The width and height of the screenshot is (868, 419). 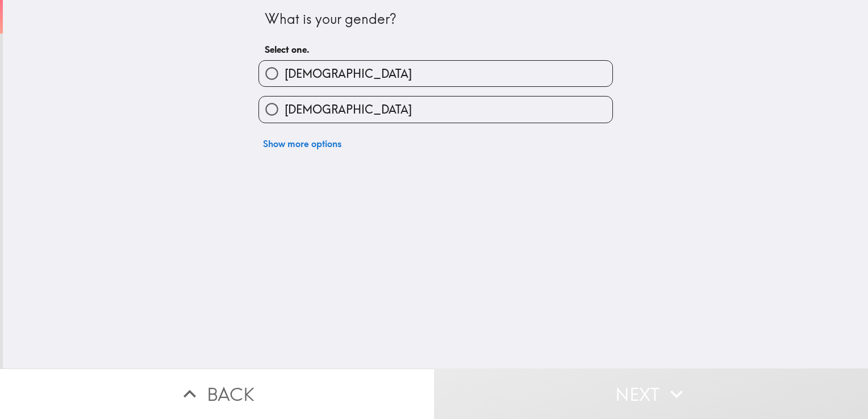 What do you see at coordinates (302, 144) in the screenshot?
I see `button: Show more options` at bounding box center [302, 144].